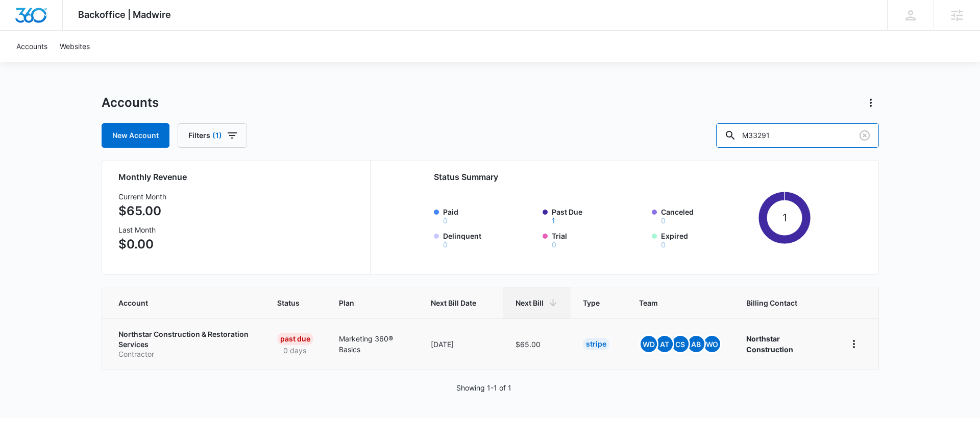 Image resolution: width=980 pixels, height=435 pixels. I want to click on span: Next Bill, so click(529, 302).